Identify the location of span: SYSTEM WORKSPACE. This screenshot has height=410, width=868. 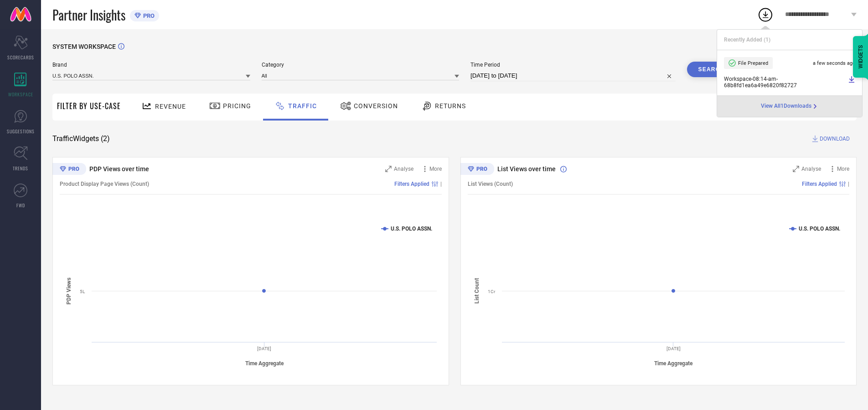
(84, 47).